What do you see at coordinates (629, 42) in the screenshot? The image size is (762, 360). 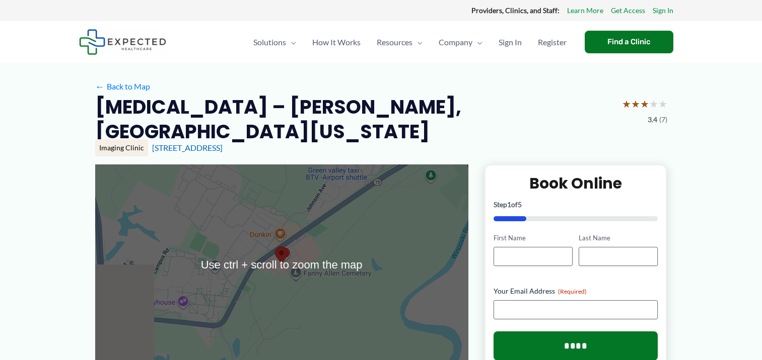 I see `div: Find a Clinic` at bounding box center [629, 42].